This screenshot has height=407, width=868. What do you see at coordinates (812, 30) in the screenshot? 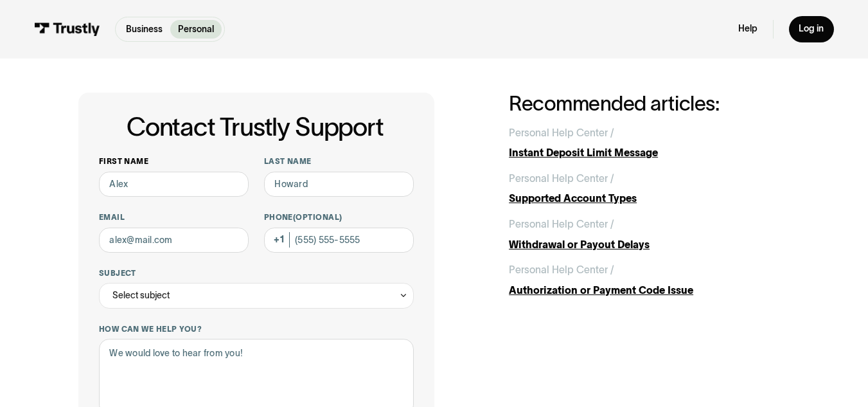
I see `a: Log in` at bounding box center [812, 30].